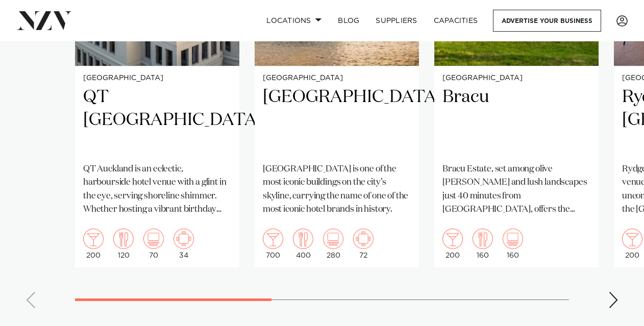 The height and width of the screenshot is (326, 644). I want to click on div: 400, so click(303, 244).